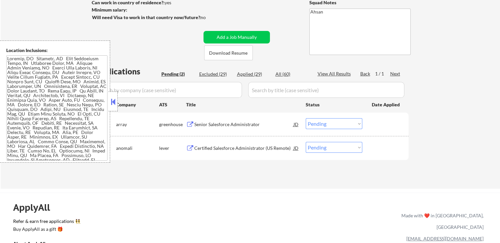 Image resolution: width=500 pixels, height=243 pixels. I want to click on div: Applied (29), so click(254, 74).